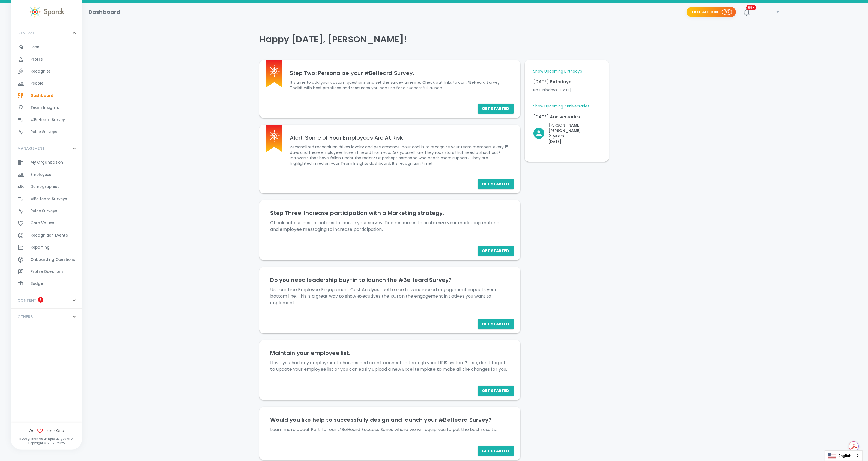 Image resolution: width=868 pixels, height=461 pixels. Describe the element at coordinates (46, 96) in the screenshot. I see `div: Dashboard` at that location.